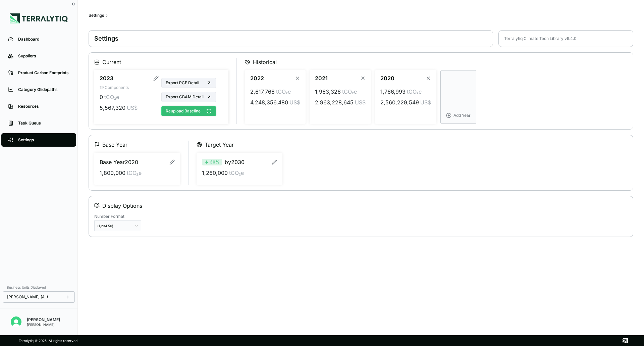  What do you see at coordinates (188, 97) in the screenshot?
I see `button: Export CBAM Detail` at bounding box center [188, 97].